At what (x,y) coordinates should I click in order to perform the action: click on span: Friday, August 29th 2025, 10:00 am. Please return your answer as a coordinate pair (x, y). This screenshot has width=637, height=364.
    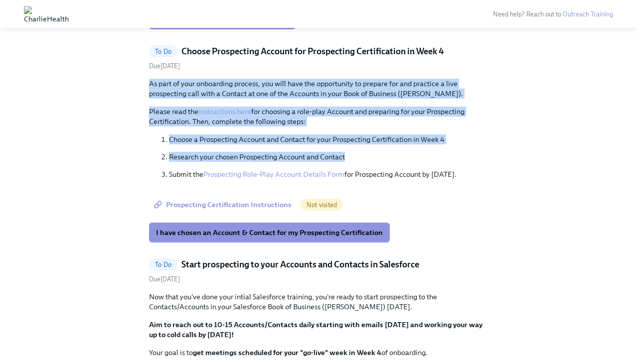
    Looking at the image, I should click on (164, 279).